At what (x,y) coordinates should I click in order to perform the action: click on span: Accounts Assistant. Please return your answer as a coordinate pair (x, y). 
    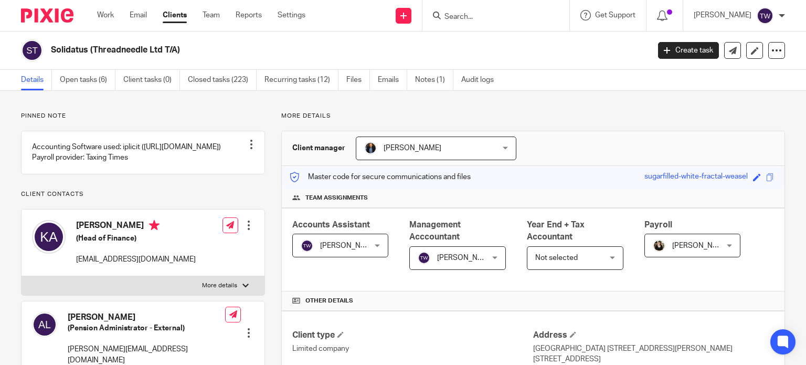
    Looking at the image, I should click on (331, 224).